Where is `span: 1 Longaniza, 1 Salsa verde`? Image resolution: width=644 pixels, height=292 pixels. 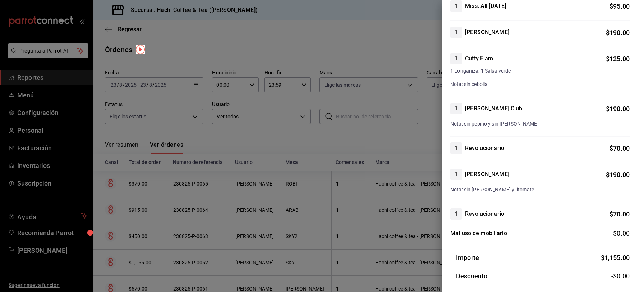 span: 1 Longaniza, 1 Salsa verde is located at coordinates (540, 71).